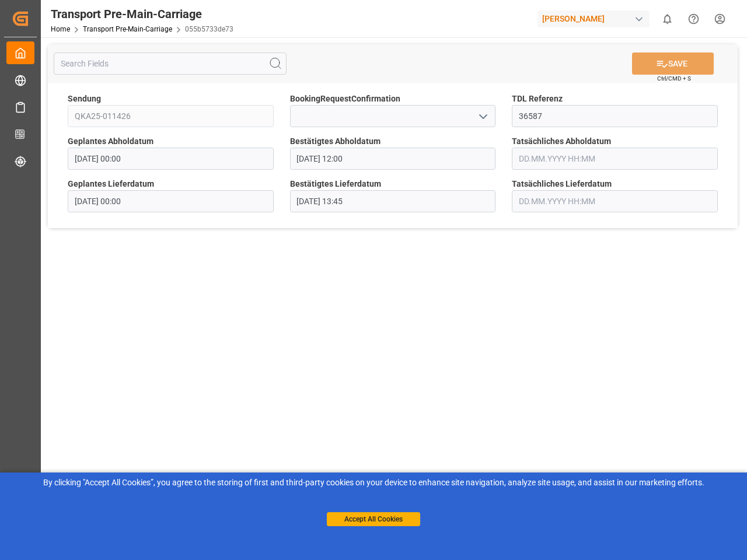  What do you see at coordinates (111, 184) in the screenshot?
I see `span: Geplantes Lieferdatum` at bounding box center [111, 184].